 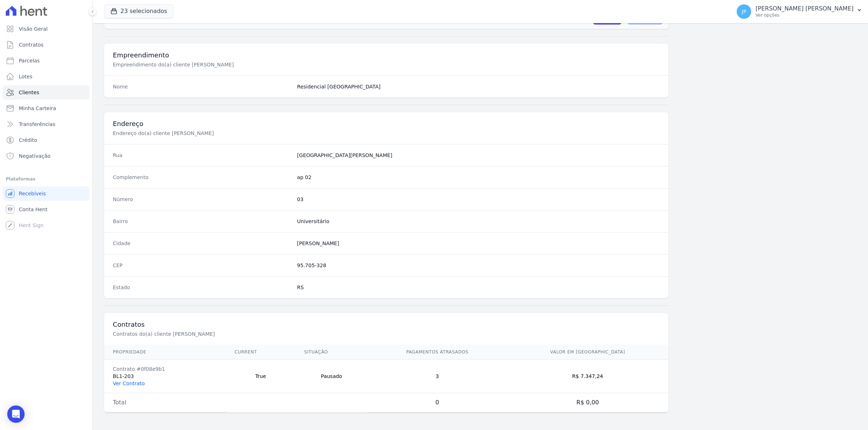 I want to click on span: Crédito, so click(x=28, y=140).